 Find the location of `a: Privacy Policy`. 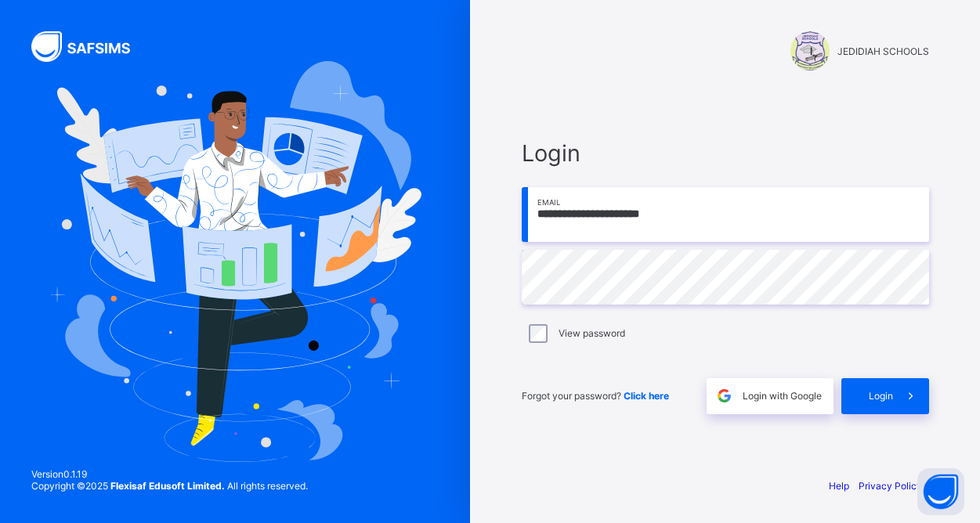

a: Privacy Policy is located at coordinates (890, 486).